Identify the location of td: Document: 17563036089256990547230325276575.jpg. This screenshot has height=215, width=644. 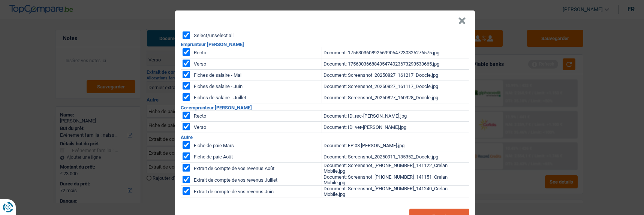
(395, 53).